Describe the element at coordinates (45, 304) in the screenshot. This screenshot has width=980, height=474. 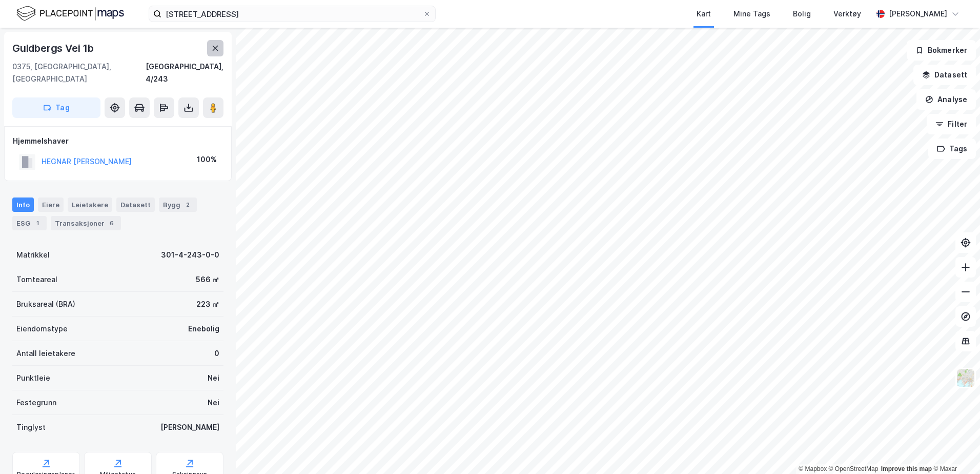
I see `div: Bruksareal (BRA)` at that location.